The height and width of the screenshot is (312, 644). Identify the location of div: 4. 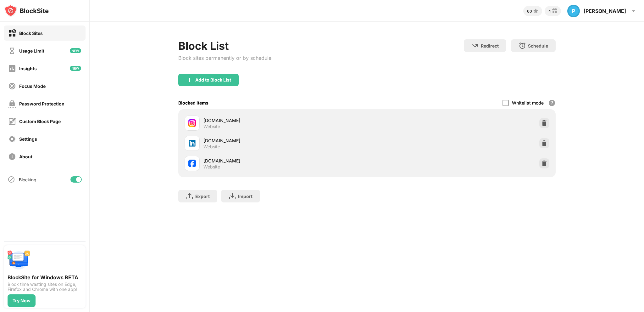
(549, 11).